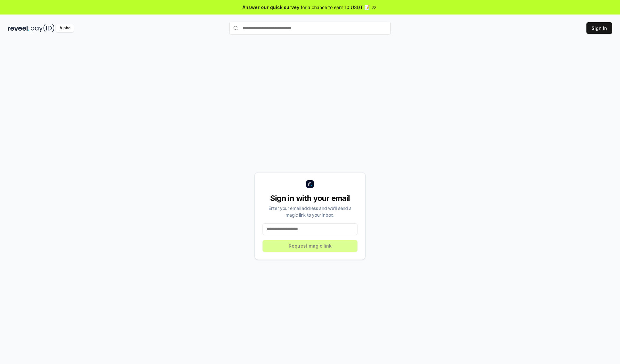 The height and width of the screenshot is (364, 620). Describe the element at coordinates (335, 7) in the screenshot. I see `span: for a chance to earn 10 USDT 📝` at that location.